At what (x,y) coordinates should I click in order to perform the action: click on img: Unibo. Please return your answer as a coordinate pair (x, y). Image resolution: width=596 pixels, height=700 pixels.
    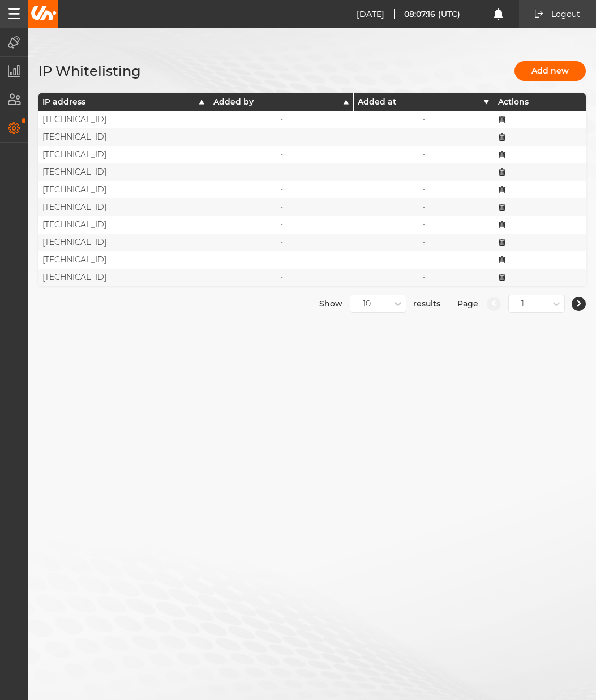
    Looking at the image, I should click on (43, 13).